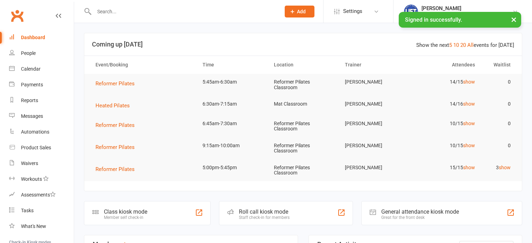 The image size is (532, 243). What do you see at coordinates (300, 12) in the screenshot?
I see `button: Add` at bounding box center [300, 12].